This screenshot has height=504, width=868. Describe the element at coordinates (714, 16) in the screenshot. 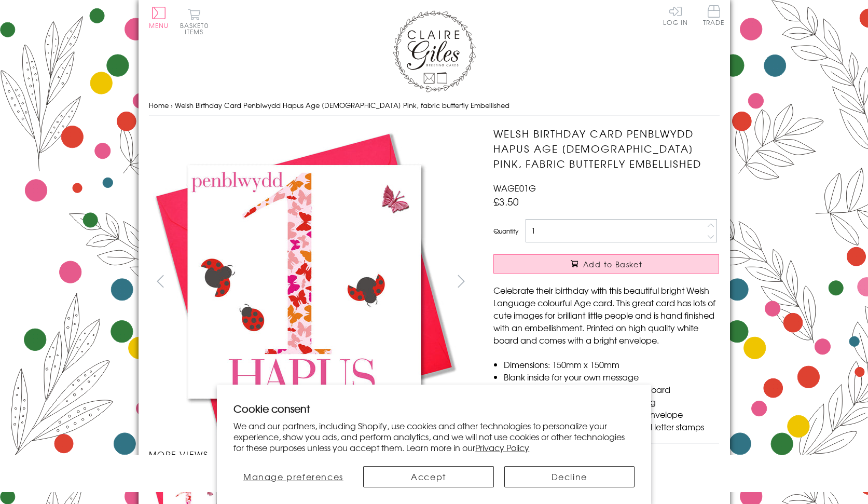

I see `a: Trade` at that location.